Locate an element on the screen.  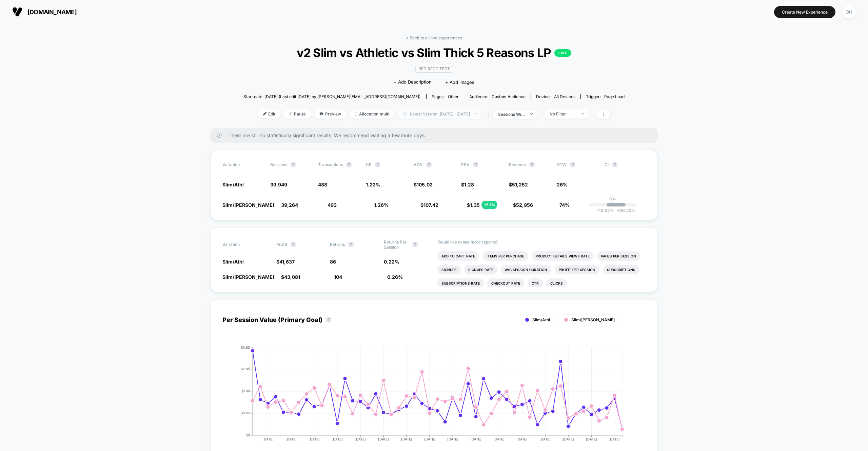
span: Profit is located at coordinates (282, 244).